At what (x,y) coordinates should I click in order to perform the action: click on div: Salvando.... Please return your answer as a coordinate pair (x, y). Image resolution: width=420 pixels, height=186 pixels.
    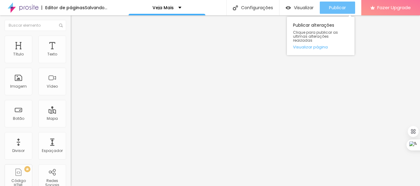
    Looking at the image, I should click on (96, 8).